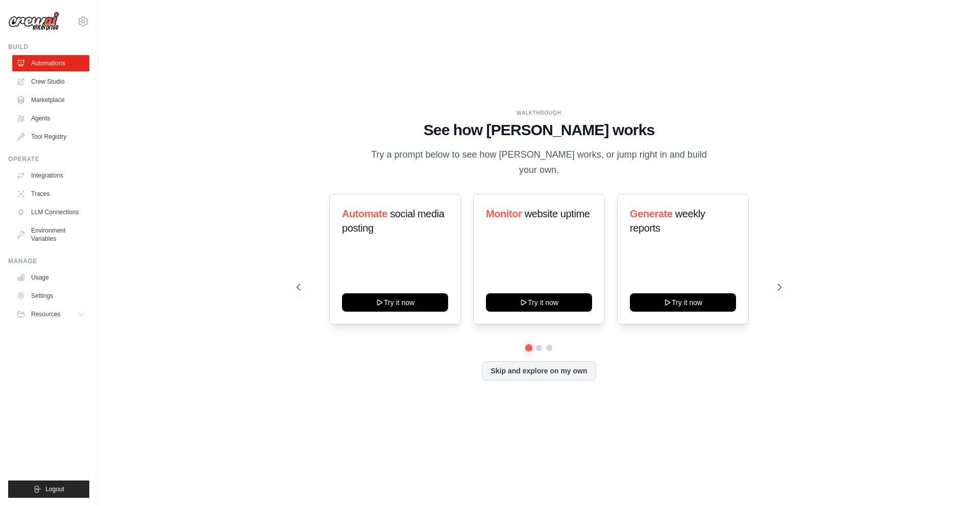  Describe the element at coordinates (49, 159) in the screenshot. I see `div: Operate` at that location.